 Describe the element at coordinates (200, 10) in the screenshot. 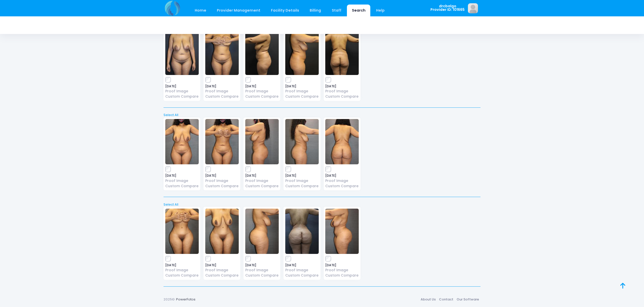

I see `a: Home` at that location.